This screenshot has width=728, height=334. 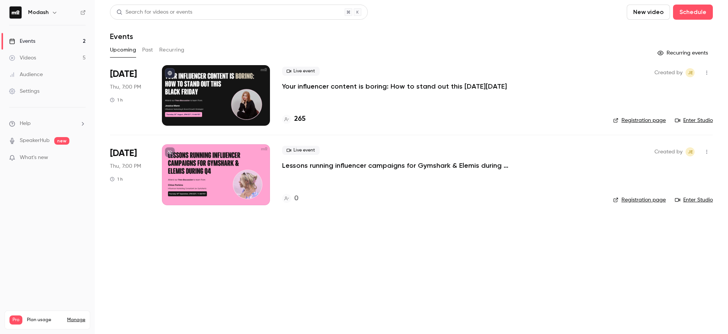 I want to click on h4: 265, so click(x=300, y=119).